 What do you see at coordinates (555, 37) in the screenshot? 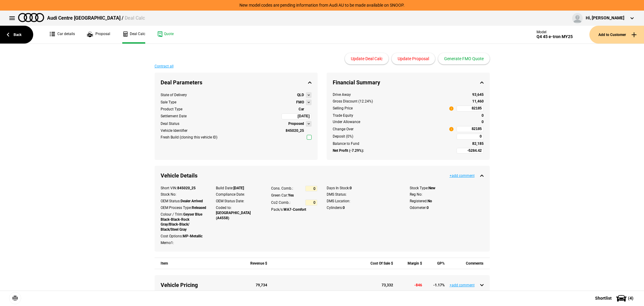
I see `div: Q4 45 e-tron MY25` at bounding box center [555, 37].